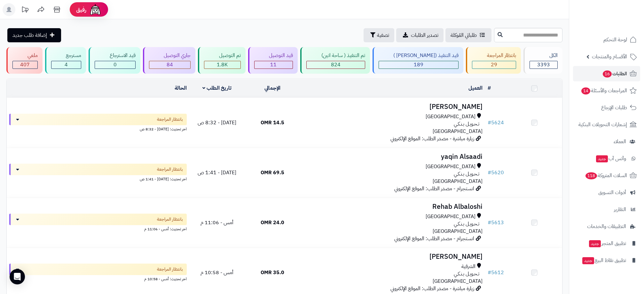  I want to click on span: 14.5 OMR, so click(273, 123).